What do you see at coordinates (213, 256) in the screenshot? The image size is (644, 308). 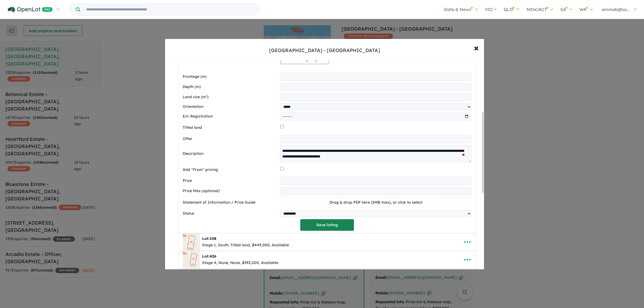 I see `span: 426` at bounding box center [213, 256].